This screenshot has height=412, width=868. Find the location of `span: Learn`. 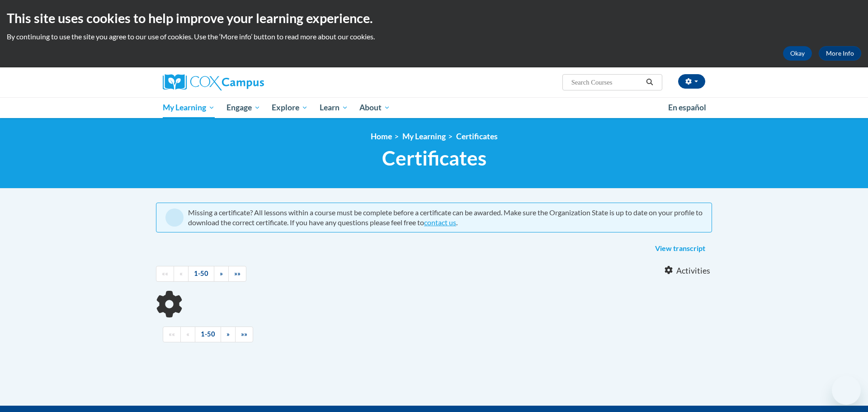

span: Learn is located at coordinates (333, 108).